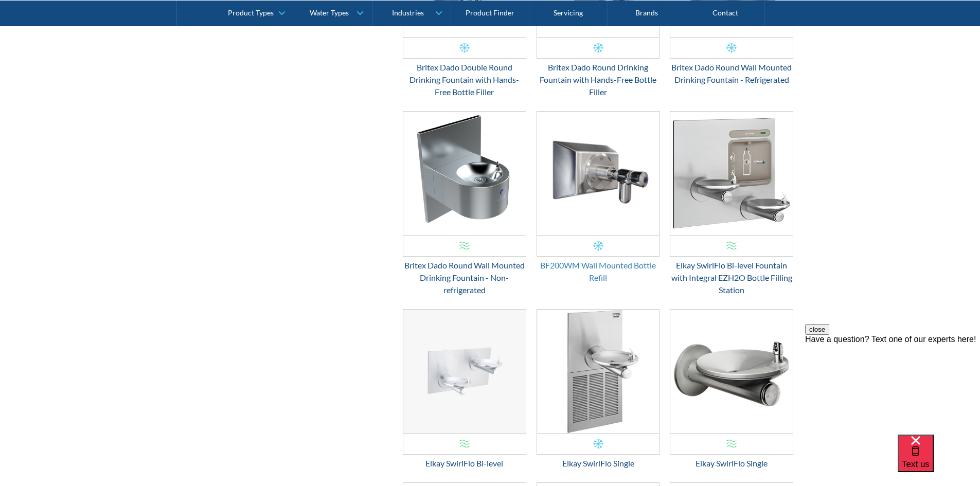  I want to click on a: Elkay SwirlFlo Bi-level Fountain with Integral EZH2O Bottle Filling StationElkay SwirlFlo Bi-leve..., so click(732, 204).